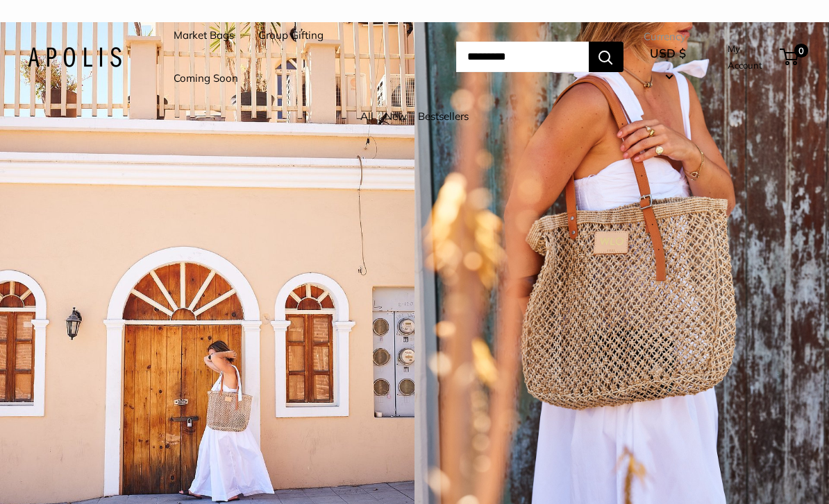 The height and width of the screenshot is (504, 829). What do you see at coordinates (668, 36) in the screenshot?
I see `span: Currency` at bounding box center [668, 36].